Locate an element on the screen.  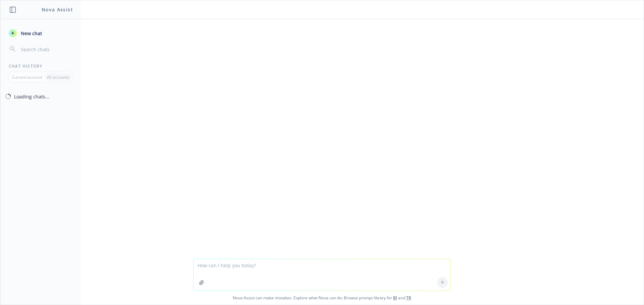
span: Nova Assist can make mistakes. Explore what Nova can do: Browse prompt library for and is located at coordinates (322, 298).